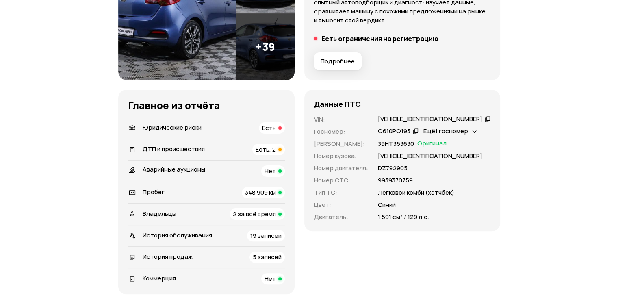 The image size is (618, 304). Describe the element at coordinates (402, 15) in the screenshot. I see `a: Помощь` at that location.